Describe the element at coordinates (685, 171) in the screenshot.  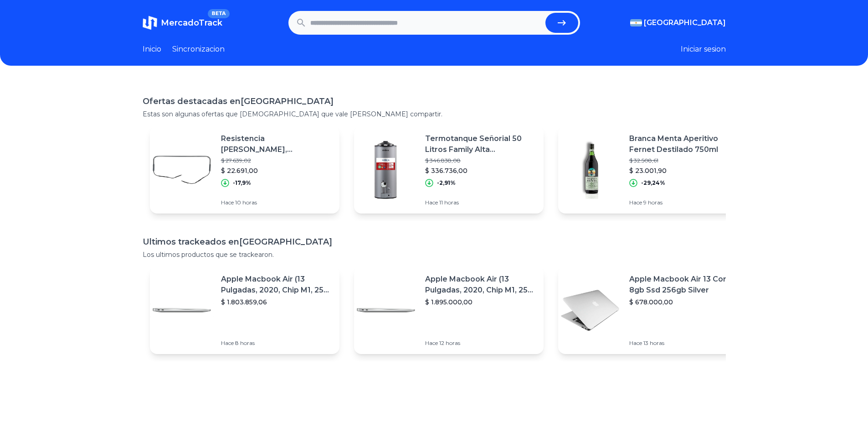
I see `p: $ 23.001,90` at that location.